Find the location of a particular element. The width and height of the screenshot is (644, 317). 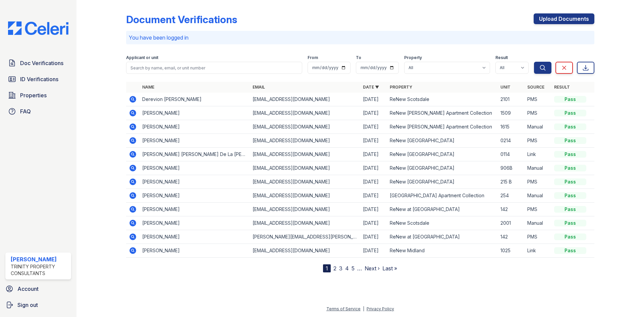

span: Sign out is located at coordinates (28, 305).